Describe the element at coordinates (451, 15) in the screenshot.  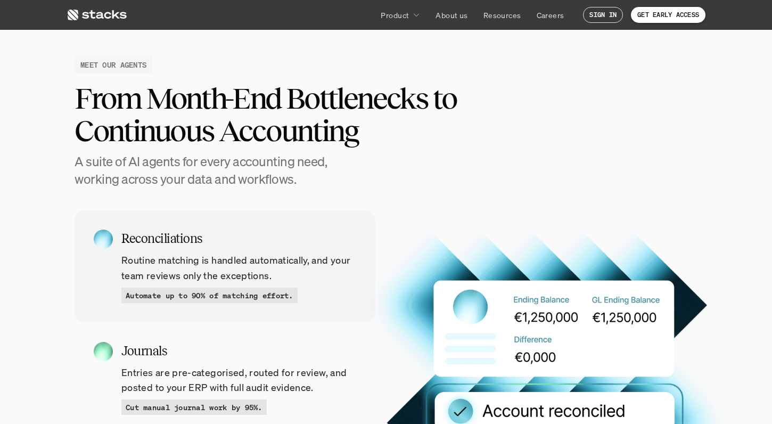
I see `p: About us` at that location.